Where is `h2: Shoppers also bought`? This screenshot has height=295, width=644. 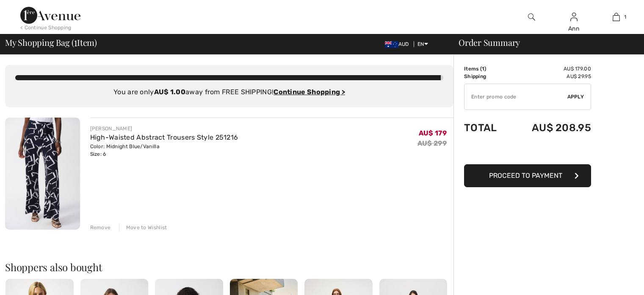
h2: Shoppers also bought is located at coordinates (229, 267).